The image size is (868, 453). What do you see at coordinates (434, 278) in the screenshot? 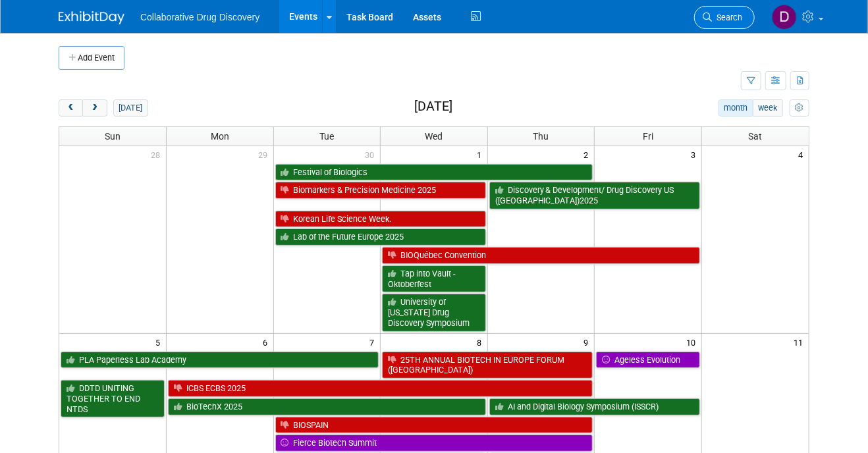
I see `a: Tap into Vault - Oktoberfest` at bounding box center [434, 278].